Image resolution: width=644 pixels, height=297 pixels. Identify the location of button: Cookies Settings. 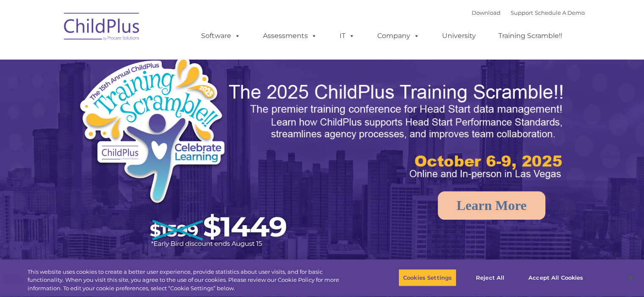
(427, 277).